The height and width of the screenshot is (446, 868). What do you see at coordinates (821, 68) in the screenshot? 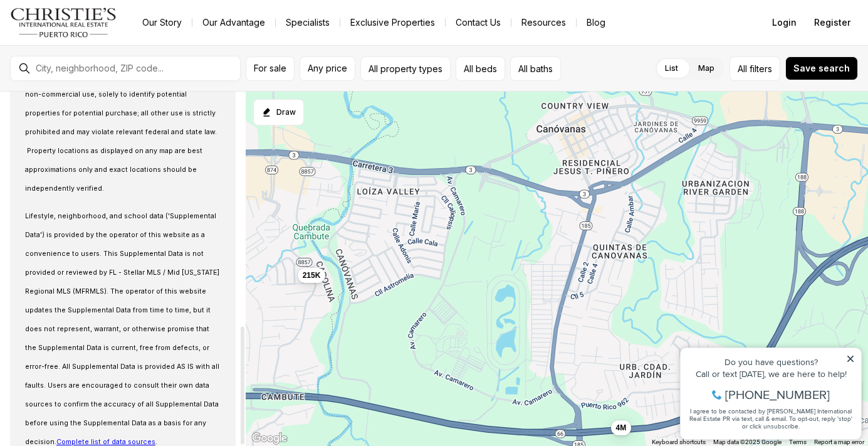
I see `button: Save search` at bounding box center [821, 68].